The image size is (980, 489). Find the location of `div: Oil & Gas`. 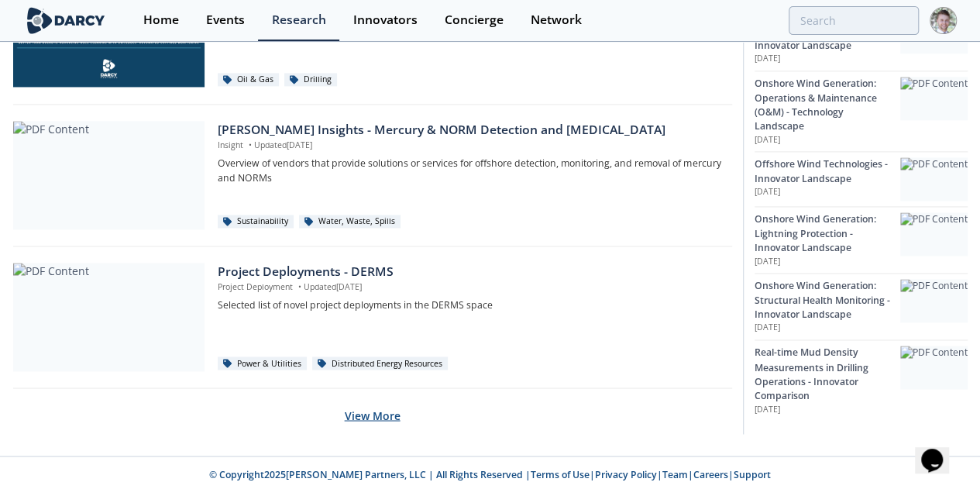

div: Oil & Gas is located at coordinates (248, 79).